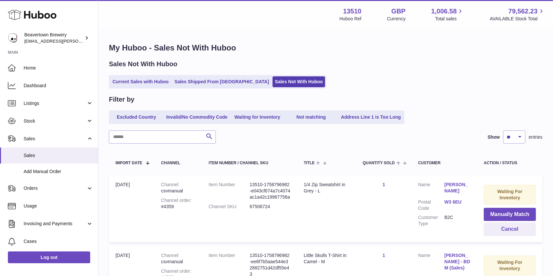 This screenshot has height=276, width=553. What do you see at coordinates (431, 221) in the screenshot?
I see `dt: Customer Type` at bounding box center [431, 221].